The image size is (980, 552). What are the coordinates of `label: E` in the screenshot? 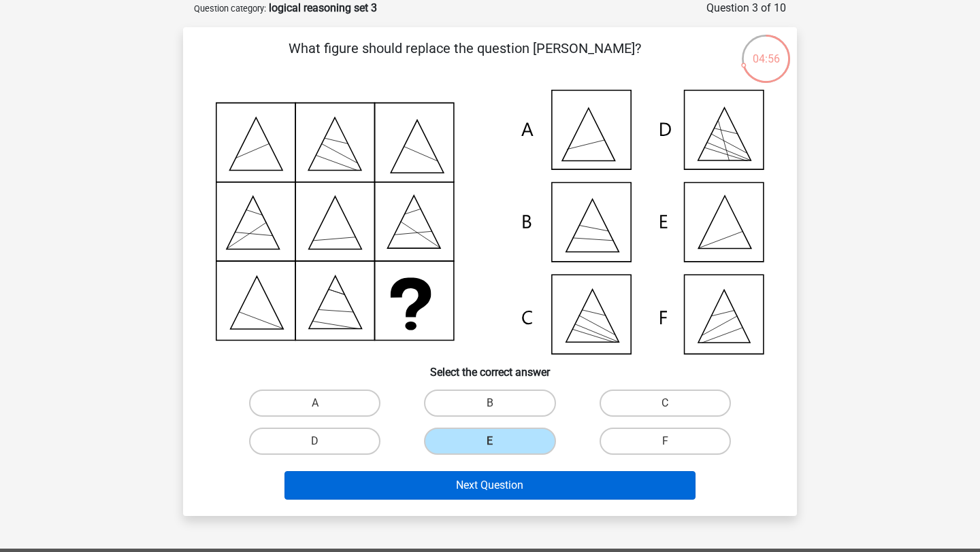 It's located at (490, 441).